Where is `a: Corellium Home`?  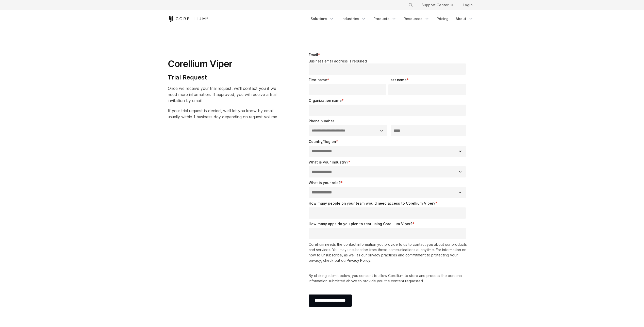
a: Corellium Home is located at coordinates (188, 19).